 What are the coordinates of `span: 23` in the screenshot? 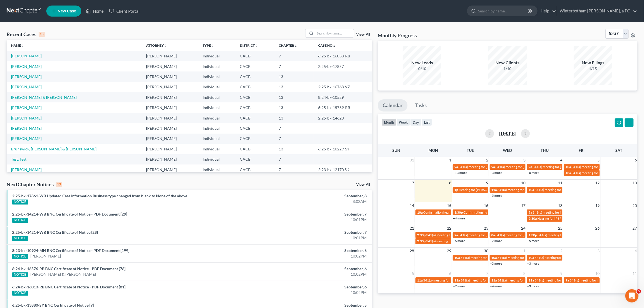 It's located at (486, 228).